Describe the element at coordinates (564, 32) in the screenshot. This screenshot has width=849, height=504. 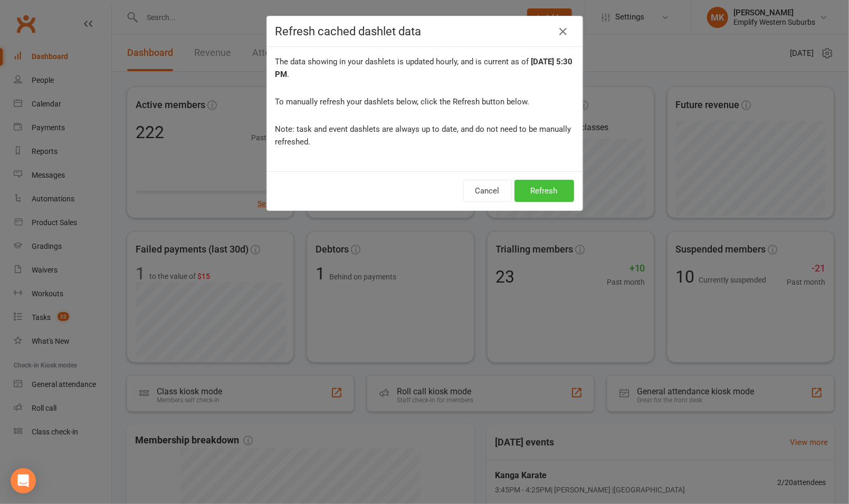
I see `button: Close` at that location.